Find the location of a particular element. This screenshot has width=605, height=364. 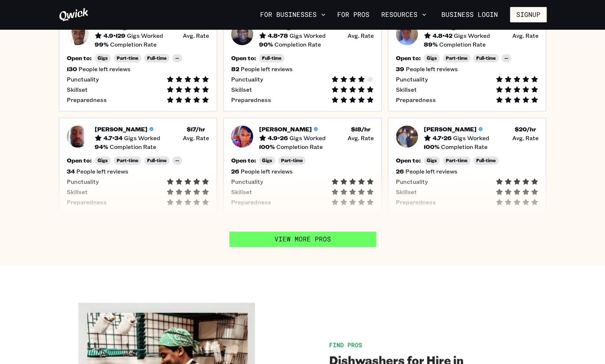

h5: 90 % is located at coordinates (266, 44).